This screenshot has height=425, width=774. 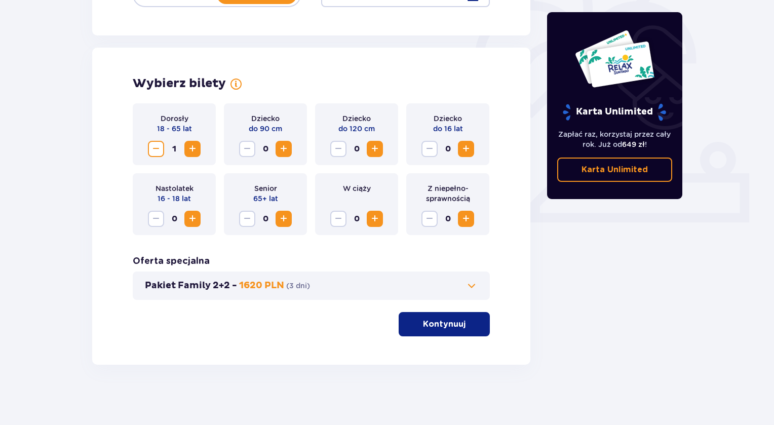 What do you see at coordinates (261, 286) in the screenshot?
I see `p: 1620 PLN` at bounding box center [261, 286].